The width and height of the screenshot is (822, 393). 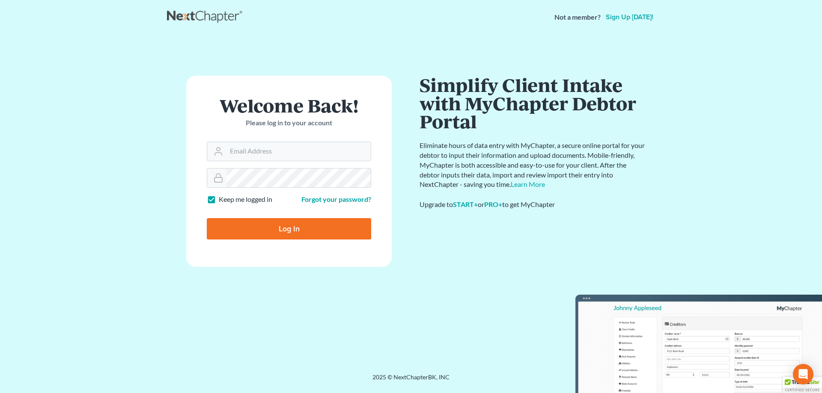 What do you see at coordinates (533, 205) in the screenshot?
I see `div: Upgrade to or to get MyChapter` at bounding box center [533, 205].